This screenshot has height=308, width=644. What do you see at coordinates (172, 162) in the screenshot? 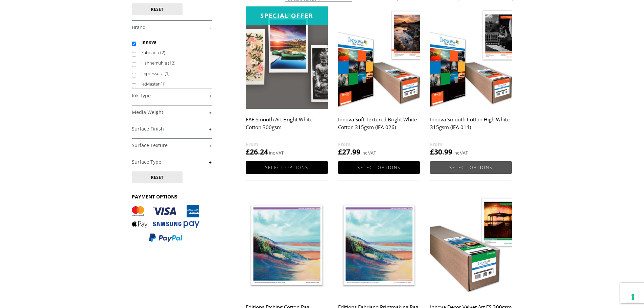
I see `h4: Surface Type` at bounding box center [172, 162].